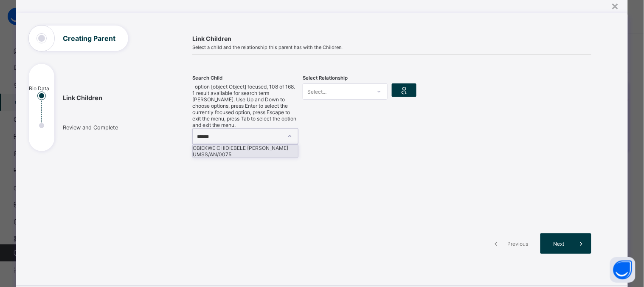 The width and height of the screenshot is (644, 287). What do you see at coordinates (39, 88) in the screenshot?
I see `span: Bio Data` at bounding box center [39, 88].